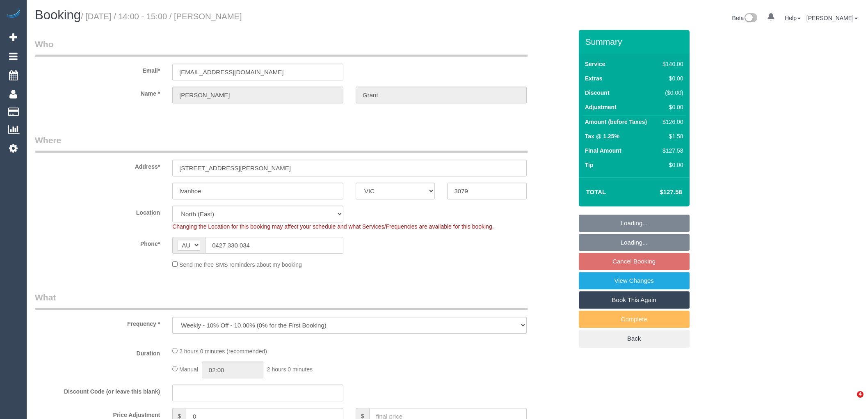 Image resolution: width=868 pixels, height=419 pixels. What do you see at coordinates (97, 413) in the screenshot?
I see `label: Price Adjustment` at bounding box center [97, 413].